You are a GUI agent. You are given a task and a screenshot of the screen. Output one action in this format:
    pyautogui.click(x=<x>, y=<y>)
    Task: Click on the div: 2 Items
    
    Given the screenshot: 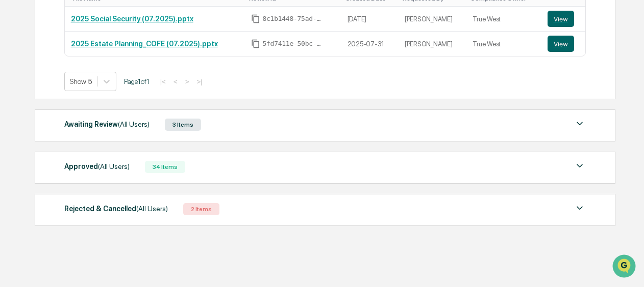 What is the action you would take?
    pyautogui.click(x=201, y=209)
    